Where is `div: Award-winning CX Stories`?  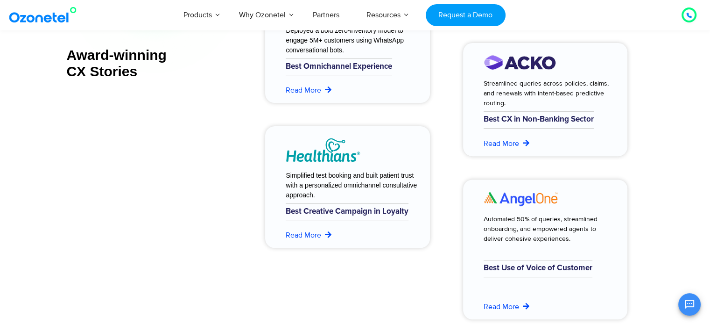 div: Award-winning CX Stories is located at coordinates (154, 63).